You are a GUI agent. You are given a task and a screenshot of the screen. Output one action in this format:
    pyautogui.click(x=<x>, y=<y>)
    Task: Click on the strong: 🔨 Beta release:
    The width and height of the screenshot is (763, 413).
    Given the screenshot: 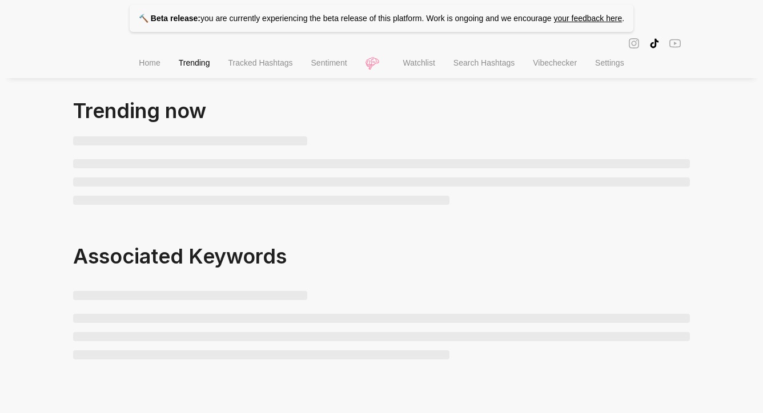 What is the action you would take?
    pyautogui.click(x=170, y=18)
    